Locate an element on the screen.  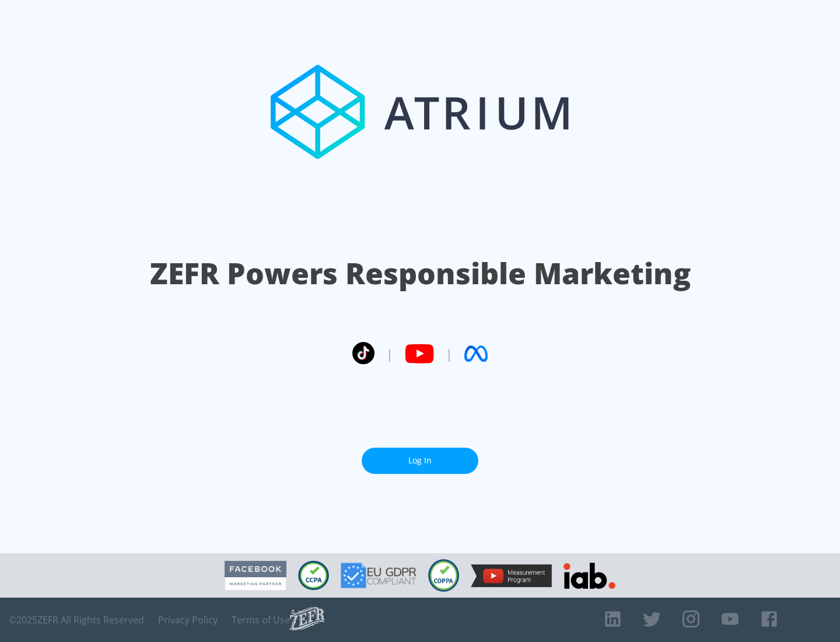
img: COPPA Compliant is located at coordinates (443, 575).